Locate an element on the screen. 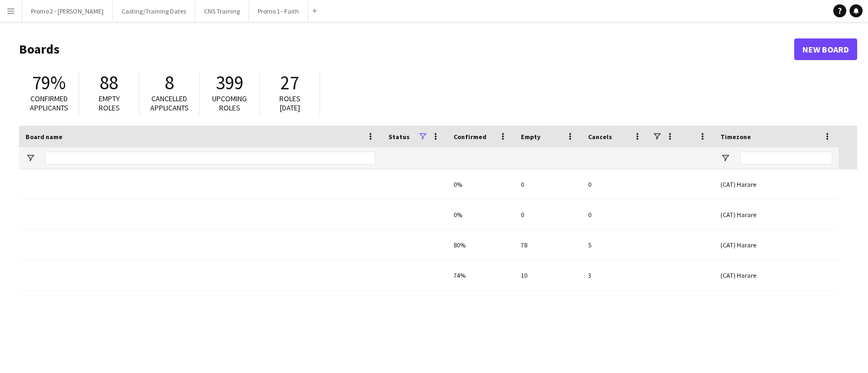 Image resolution: width=868 pixels, height=373 pixels. span: 79% is located at coordinates (49, 83).